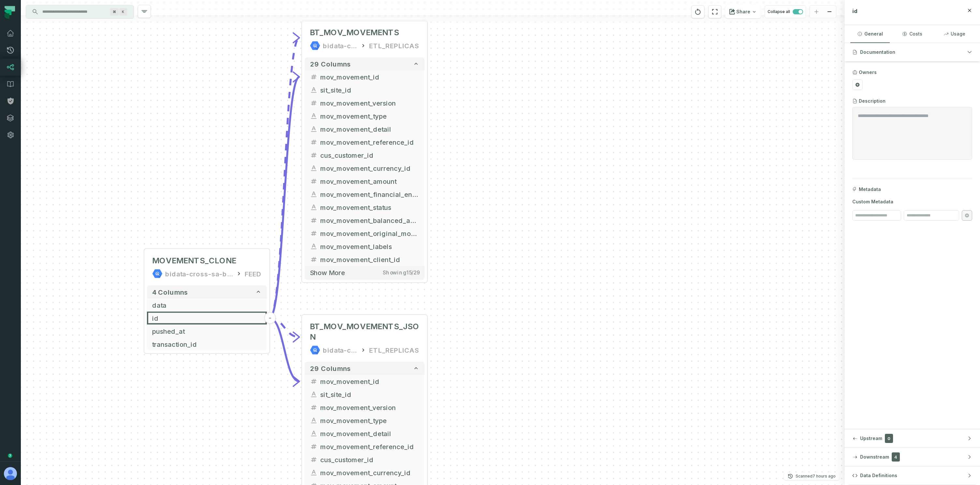 The height and width of the screenshot is (485, 980). Describe the element at coordinates (370, 208) in the screenshot. I see `span: mov_movement_status` at that location.